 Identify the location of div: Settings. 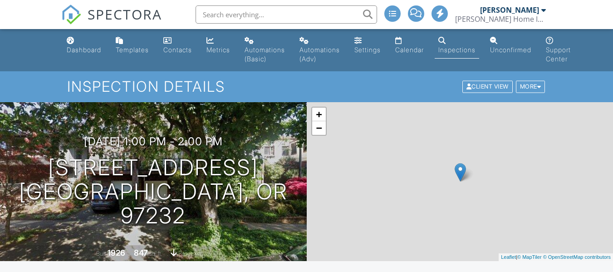
(368, 49).